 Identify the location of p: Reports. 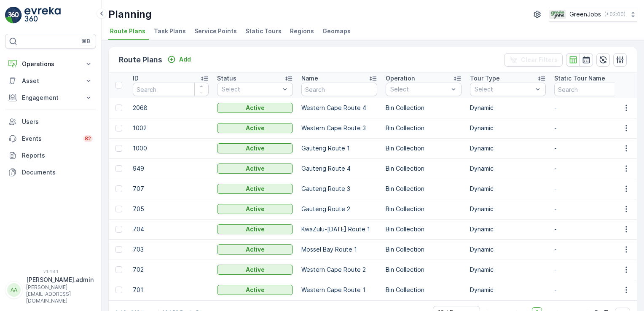
(57, 156).